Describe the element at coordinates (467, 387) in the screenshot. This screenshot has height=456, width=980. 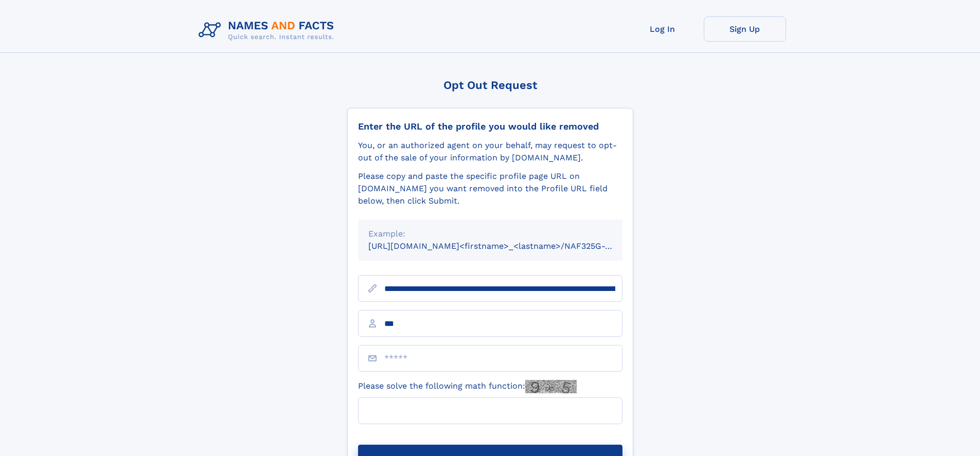
I see `label: Please solve the following math function:` at that location.